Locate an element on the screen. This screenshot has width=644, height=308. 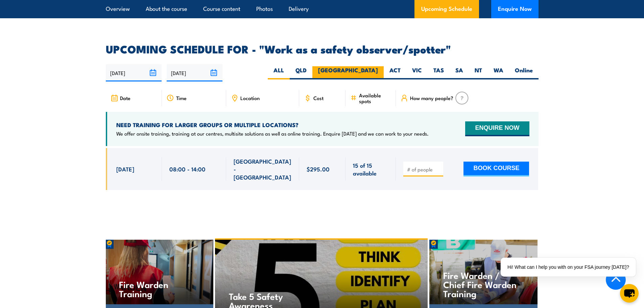
input: To date is located at coordinates (194, 72).